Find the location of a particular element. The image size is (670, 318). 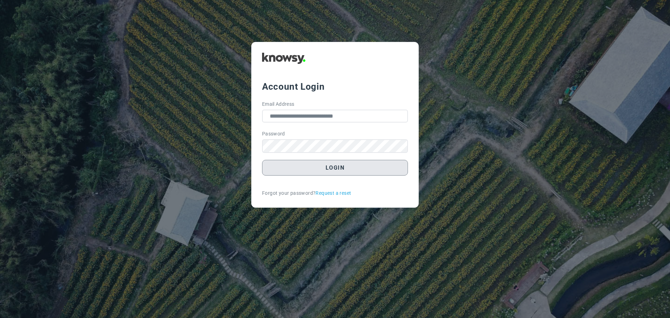

div: Account Login is located at coordinates (335, 87).